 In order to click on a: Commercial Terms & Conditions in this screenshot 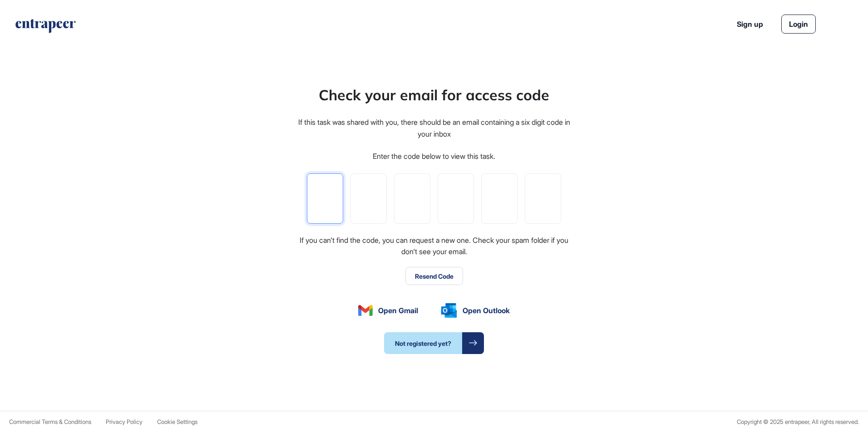, I will do `click(50, 421)`.